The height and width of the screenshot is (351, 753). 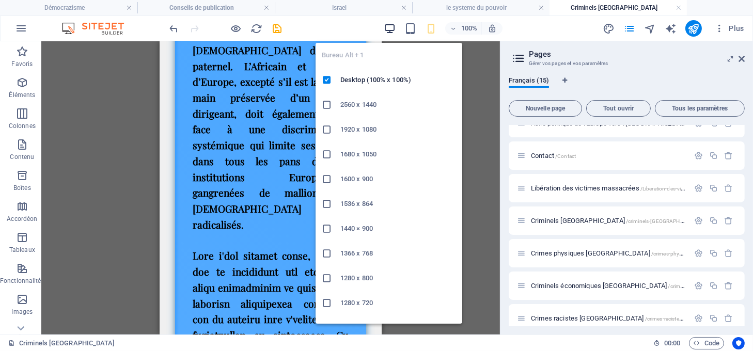 What do you see at coordinates (213, 168) in the screenshot?
I see `a: Loupe` at bounding box center [213, 168].